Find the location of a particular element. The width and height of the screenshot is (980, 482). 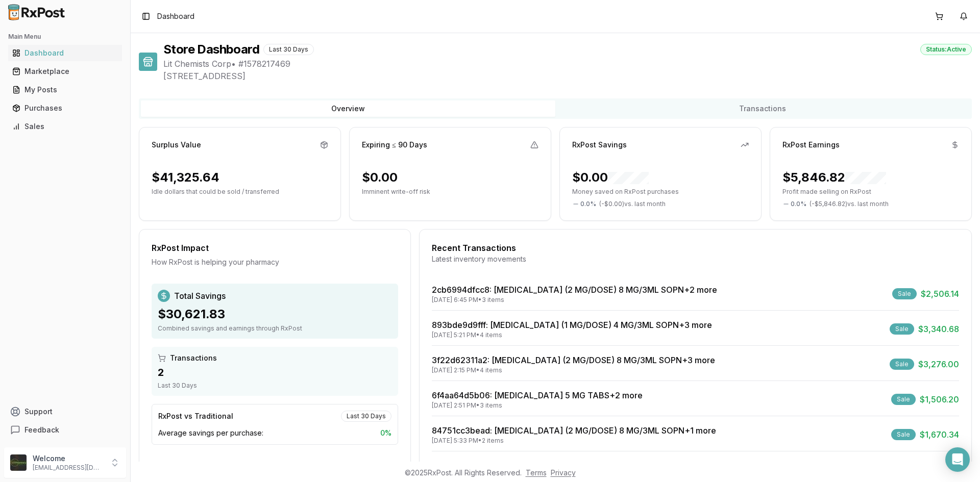

button: My Posts is located at coordinates (64, 90).